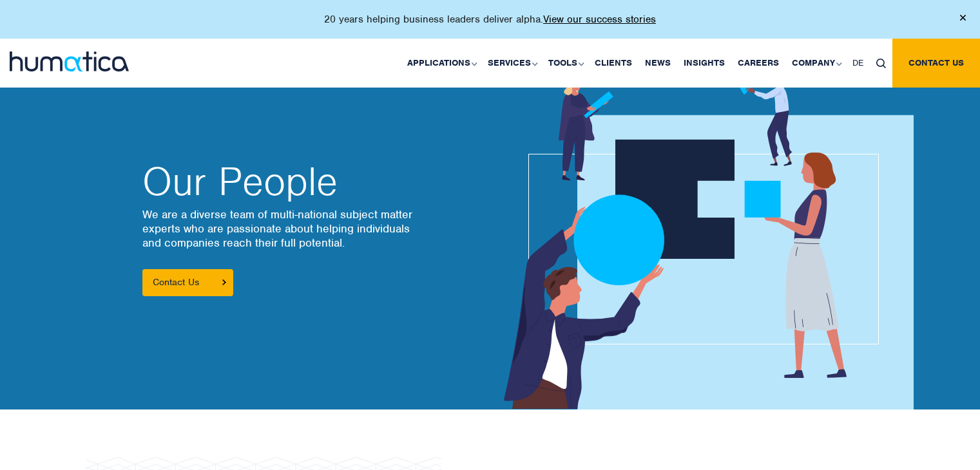  What do you see at coordinates (565, 63) in the screenshot?
I see `a: Tools` at bounding box center [565, 63].